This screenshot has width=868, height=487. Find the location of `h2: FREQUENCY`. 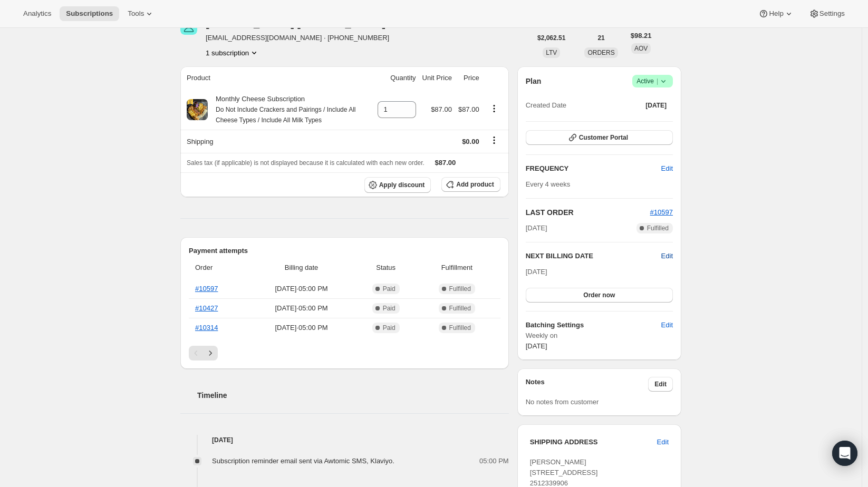

h2: FREQUENCY is located at coordinates (593, 169).